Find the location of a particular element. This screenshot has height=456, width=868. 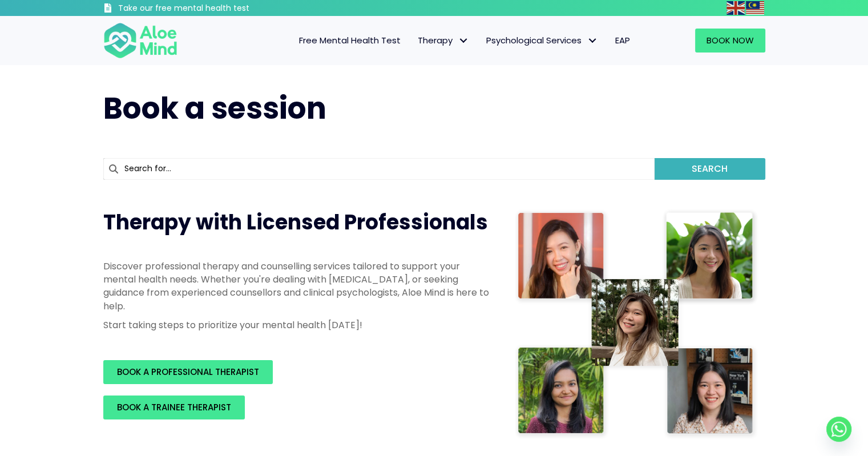

span: Therapy is located at coordinates (443, 40).